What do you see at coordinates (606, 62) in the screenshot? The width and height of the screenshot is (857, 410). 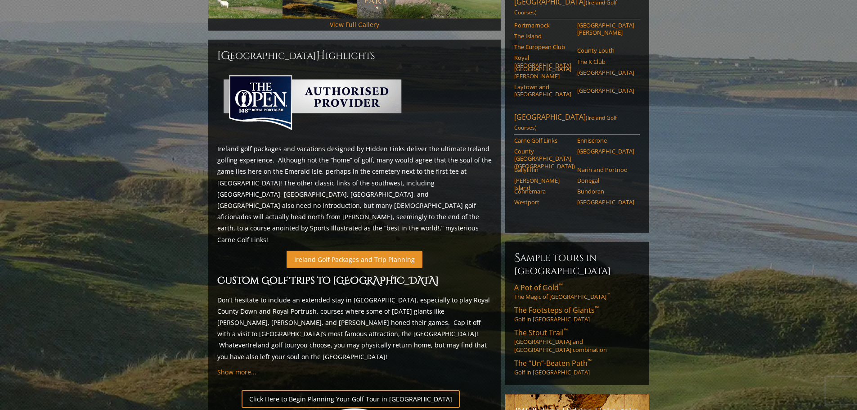 I see `a: The K Club` at bounding box center [606, 62].